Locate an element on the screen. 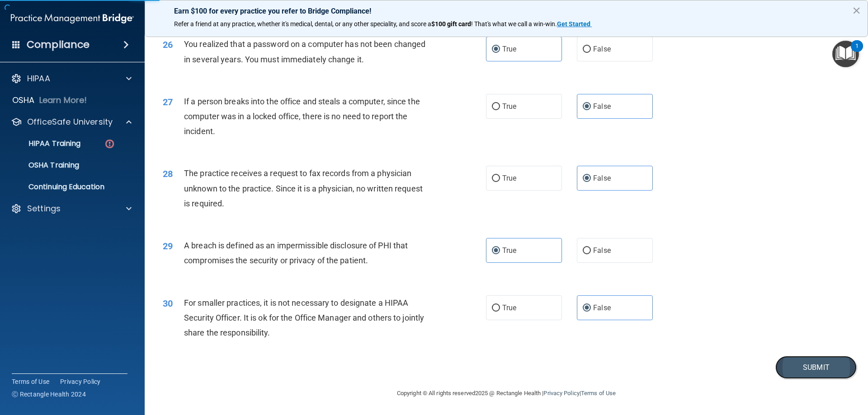  span: 27 is located at coordinates (167, 102).